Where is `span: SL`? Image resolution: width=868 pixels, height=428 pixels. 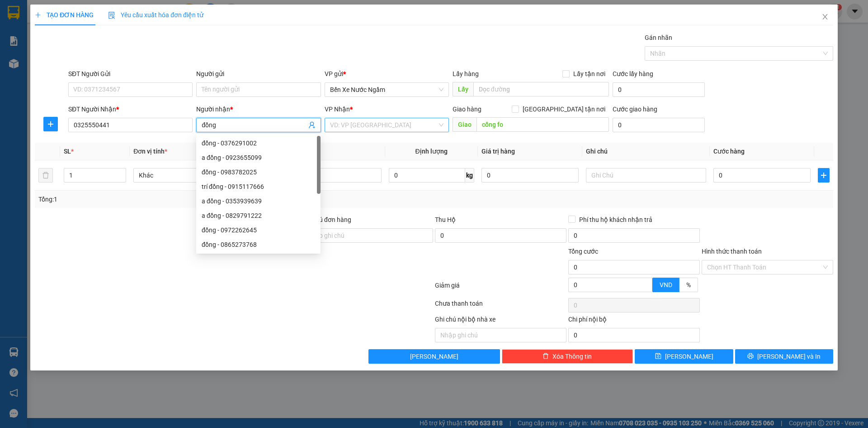
span: SL is located at coordinates (67, 151).